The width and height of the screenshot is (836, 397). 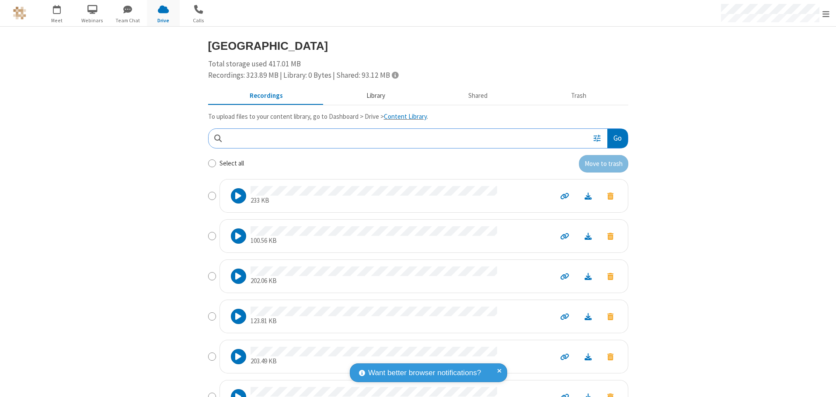 What do you see at coordinates (579, 96) in the screenshot?
I see `button: Trash` at bounding box center [579, 96].